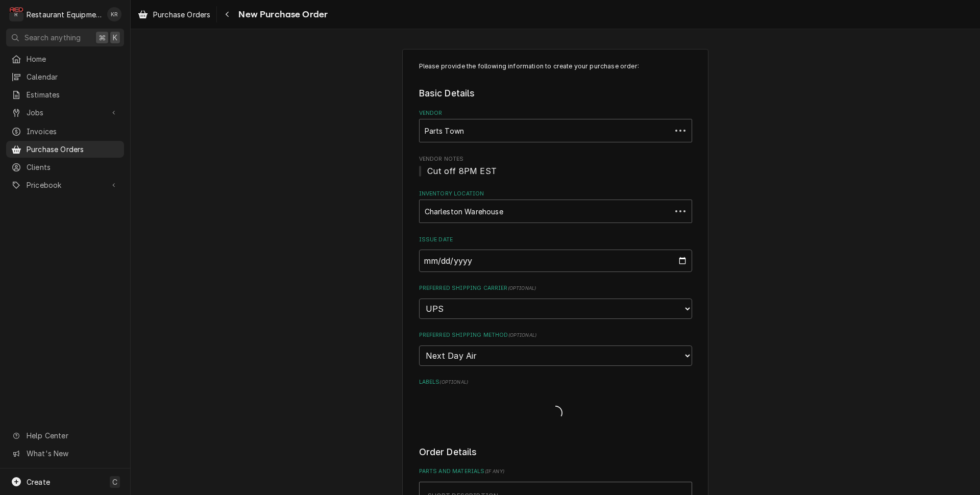  What do you see at coordinates (494, 471) in the screenshot?
I see `span: ( if any )` at bounding box center [494, 471].